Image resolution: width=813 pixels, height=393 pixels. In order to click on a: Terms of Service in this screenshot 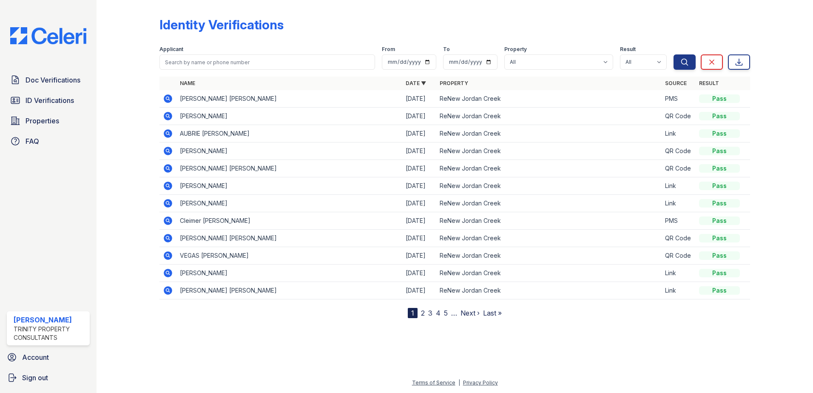, I will do `click(434, 382)`.